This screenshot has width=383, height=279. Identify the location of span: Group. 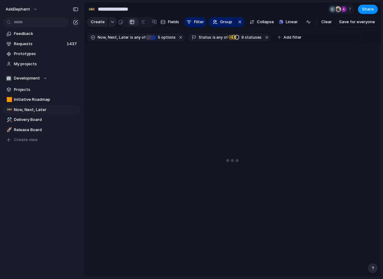
(226, 22).